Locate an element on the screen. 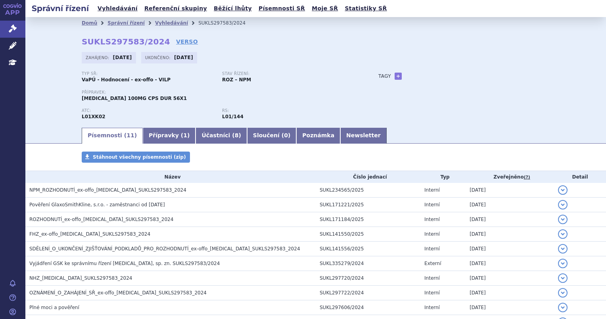 The width and height of the screenshot is (606, 319). span: Zahájeno: is located at coordinates (98, 58).